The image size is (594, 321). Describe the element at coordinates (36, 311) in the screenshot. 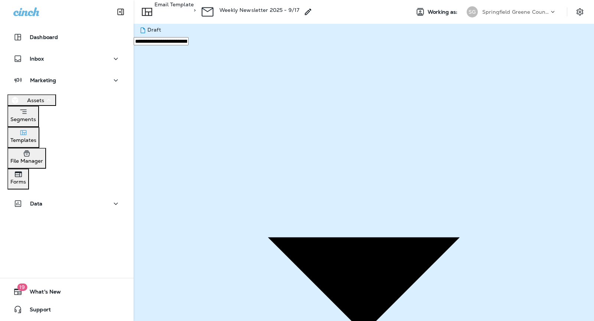

I see `span: Support` at that location.